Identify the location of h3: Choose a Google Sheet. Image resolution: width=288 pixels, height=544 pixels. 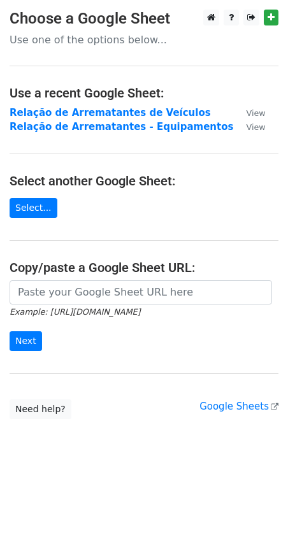
(144, 18).